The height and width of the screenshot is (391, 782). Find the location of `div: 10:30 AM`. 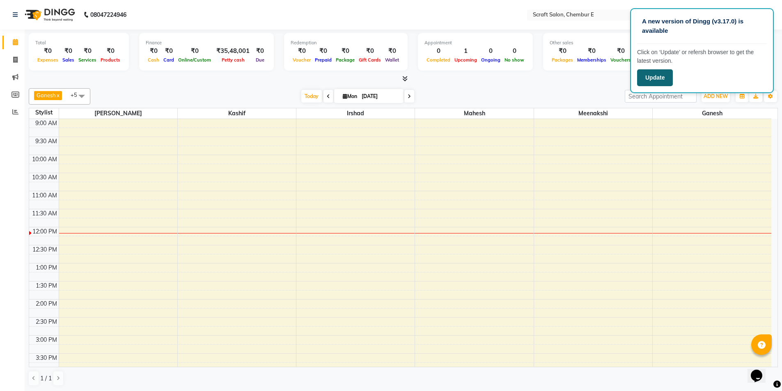

div: 10:30 AM is located at coordinates (44, 177).